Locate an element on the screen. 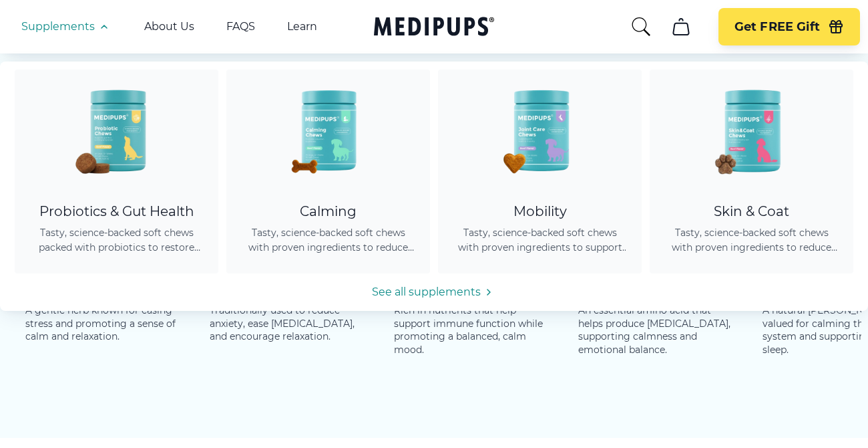 The image size is (868, 448). a: Medipups is located at coordinates (434, 27).